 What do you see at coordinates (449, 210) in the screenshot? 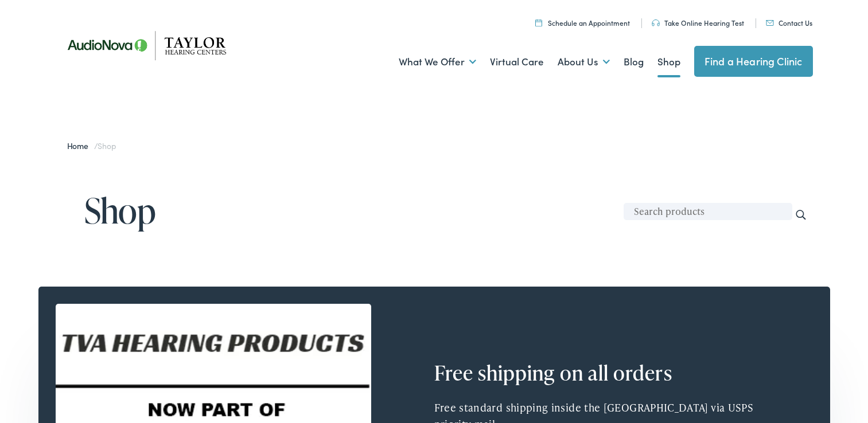
I see `h1: Shop` at bounding box center [449, 210].